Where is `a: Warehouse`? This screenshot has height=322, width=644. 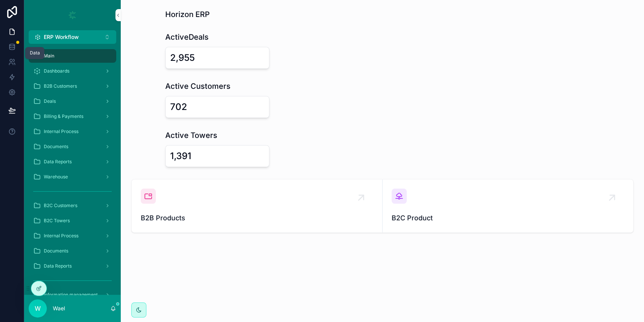
a: Warehouse is located at coordinates (73, 177).